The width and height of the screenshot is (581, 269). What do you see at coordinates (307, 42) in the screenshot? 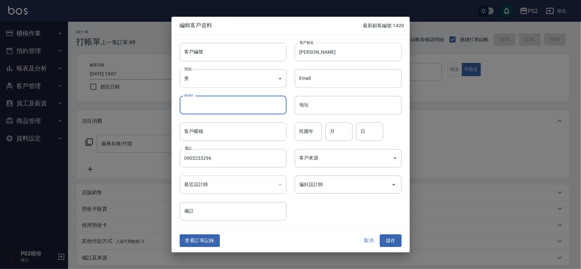
I see `label: 客戶姓名` at bounding box center [307, 42].